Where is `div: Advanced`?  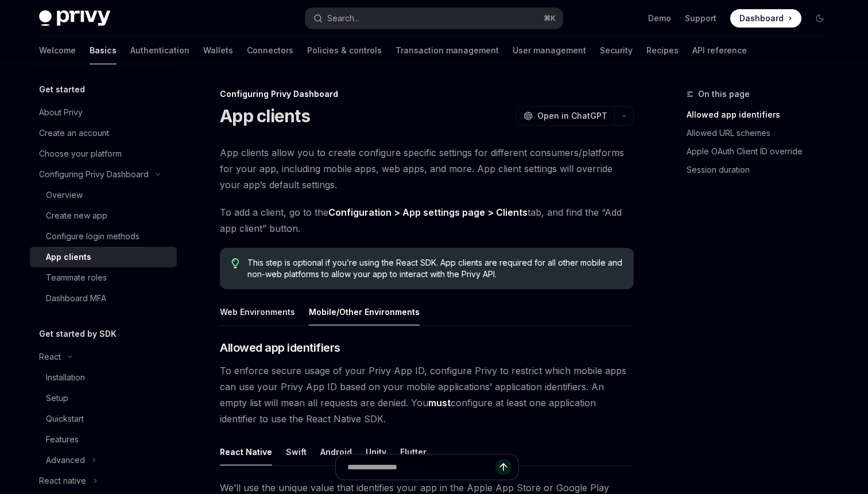 div: Advanced is located at coordinates (66, 460).